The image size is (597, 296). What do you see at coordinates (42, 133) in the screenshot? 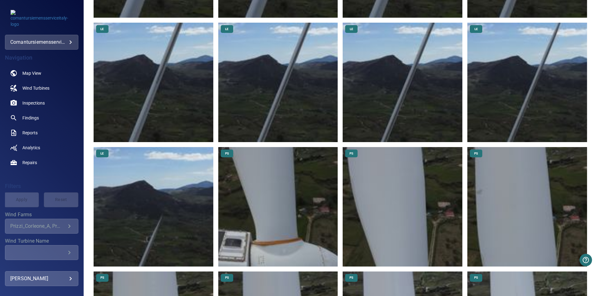
I see `a: reports noActive` at bounding box center [42, 133].